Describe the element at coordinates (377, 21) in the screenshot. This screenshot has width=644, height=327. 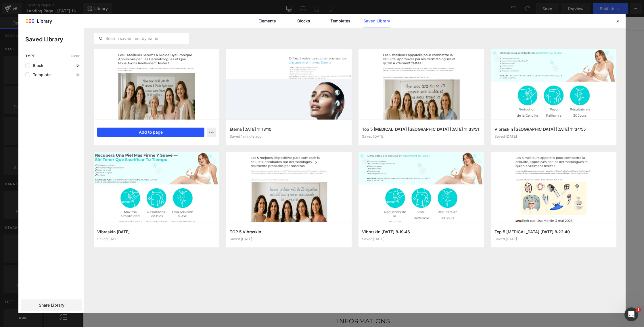
I see `a: Saved Library` at that location.